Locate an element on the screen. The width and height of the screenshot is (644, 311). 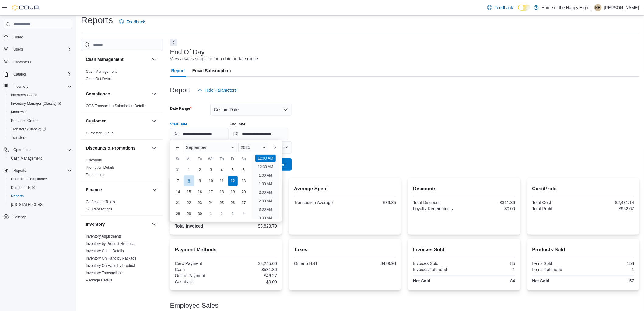
span: Customers is located at coordinates (41, 62).